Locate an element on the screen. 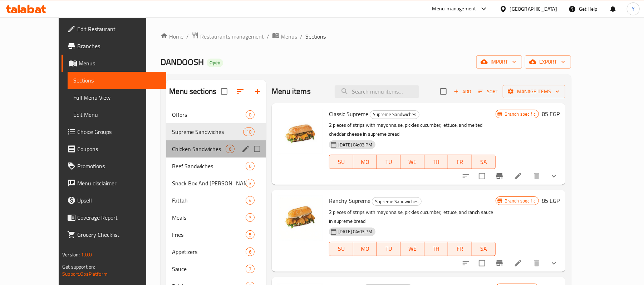 Image resolution: width=644 pixels, height=285 pixels. span: Sauce is located at coordinates (209, 269).